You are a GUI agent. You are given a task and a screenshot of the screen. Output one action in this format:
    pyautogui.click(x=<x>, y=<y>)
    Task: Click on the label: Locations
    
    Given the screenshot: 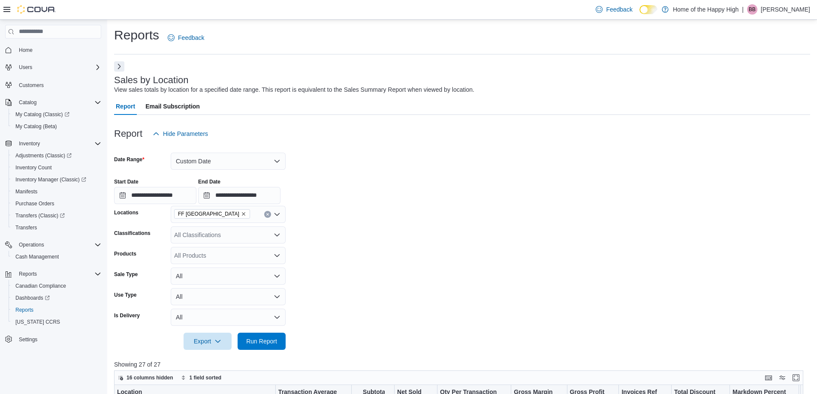 What is the action you would take?
    pyautogui.click(x=126, y=213)
    